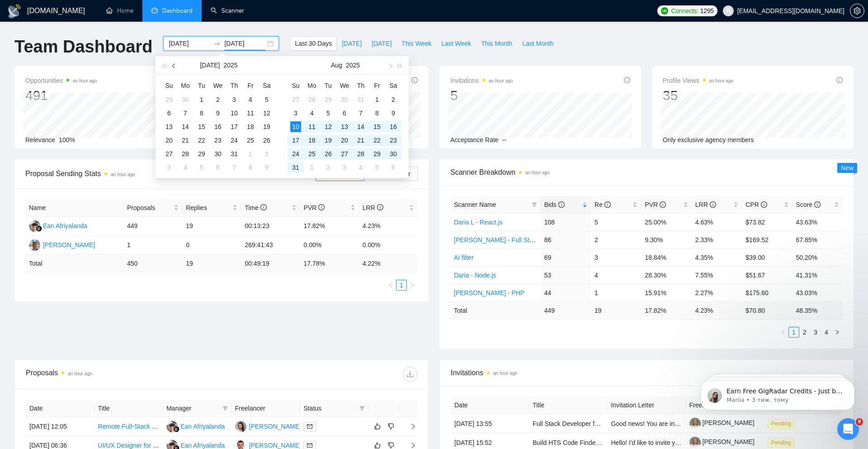  I want to click on td: 2025-07-14, so click(186, 127).